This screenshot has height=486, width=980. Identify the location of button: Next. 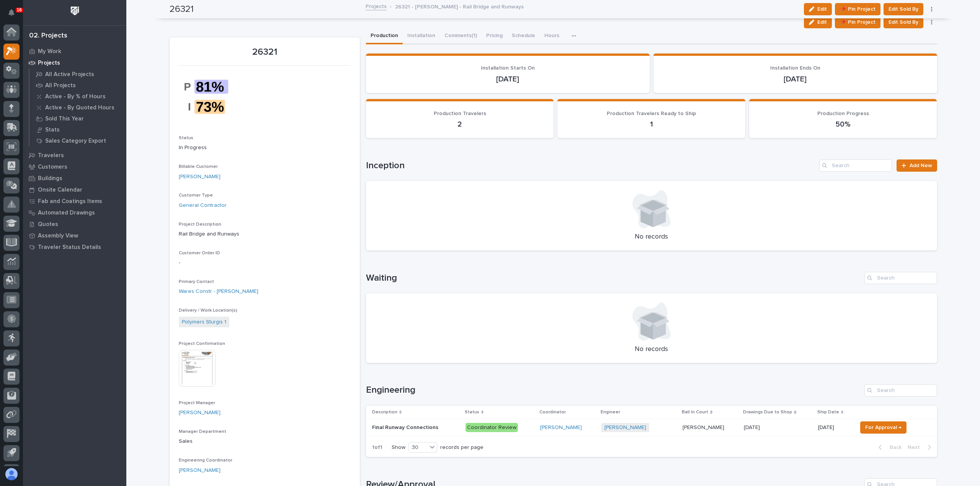
(921, 448).